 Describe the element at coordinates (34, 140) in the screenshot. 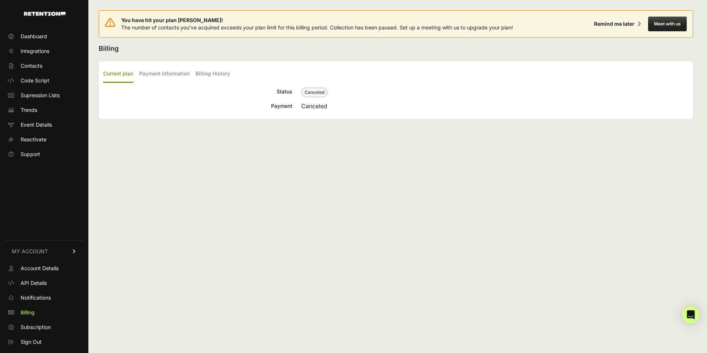

I see `span: Reactivate` at that location.